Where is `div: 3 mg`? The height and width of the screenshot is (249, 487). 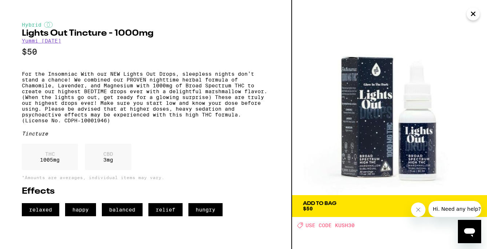
div: 3 mg is located at coordinates (108, 157).